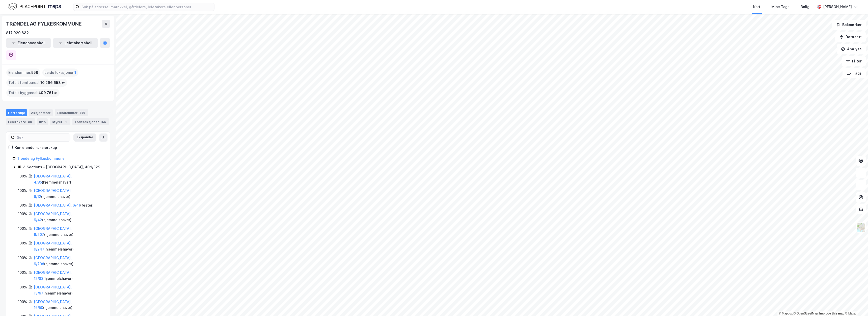  What do you see at coordinates (781, 7) in the screenshot?
I see `div: Mine Tags` at bounding box center [781, 7].